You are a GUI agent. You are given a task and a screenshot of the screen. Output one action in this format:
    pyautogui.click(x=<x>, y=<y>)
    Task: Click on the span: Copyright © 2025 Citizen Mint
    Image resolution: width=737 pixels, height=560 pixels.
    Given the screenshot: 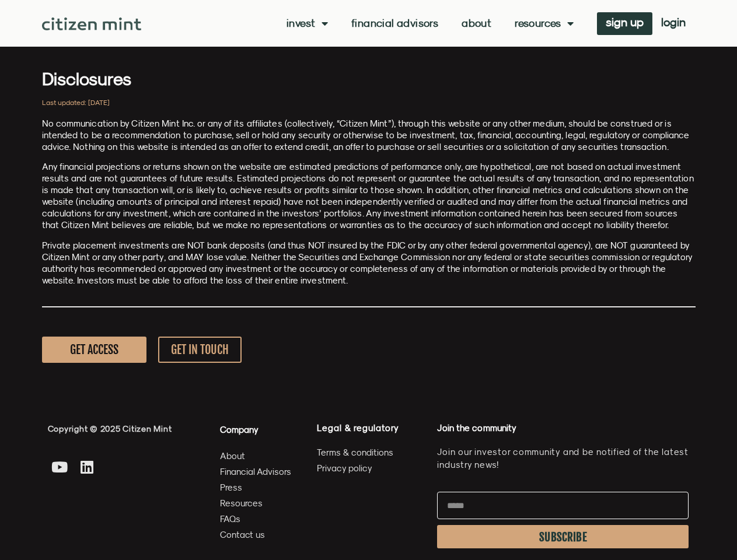 What is the action you would take?
    pyautogui.click(x=110, y=428)
    